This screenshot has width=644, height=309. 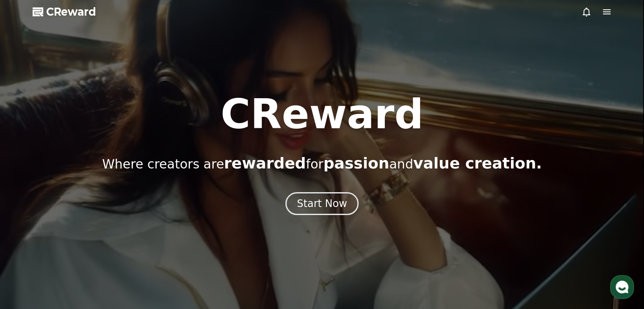 What do you see at coordinates (64, 12) in the screenshot?
I see `a: CReward` at bounding box center [64, 12].